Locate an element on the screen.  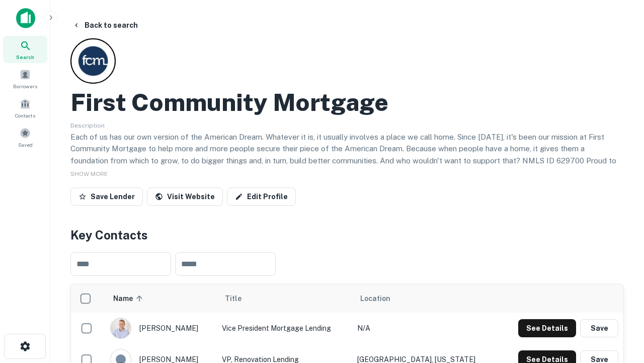
a: Contacts is located at coordinates (25, 108).